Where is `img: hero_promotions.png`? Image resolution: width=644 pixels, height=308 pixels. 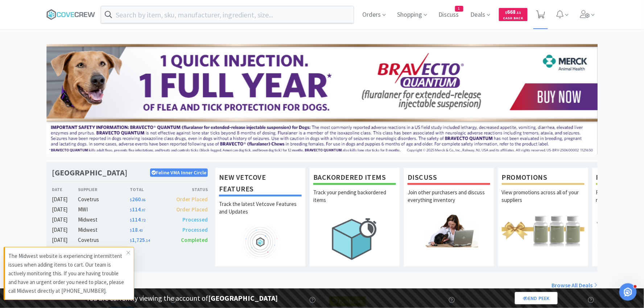 img: hero_promotions.png is located at coordinates (543, 230).